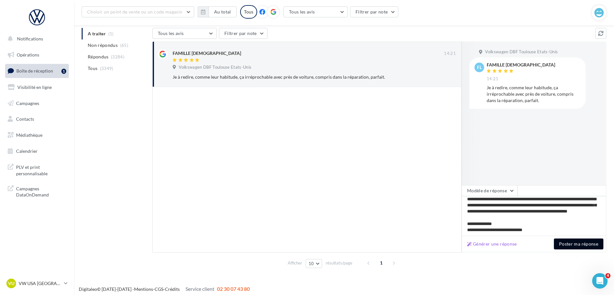 This screenshot has width=614, height=295. What do you see at coordinates (381, 263) in the screenshot?
I see `span: 1` at bounding box center [381, 263].